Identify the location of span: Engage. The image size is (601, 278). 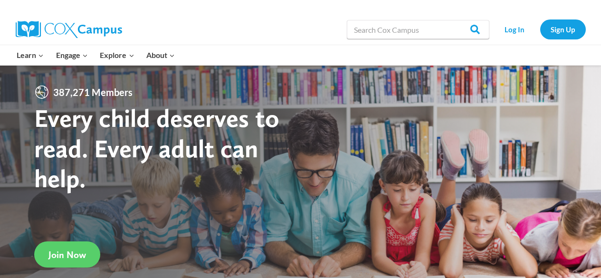
(72, 55).